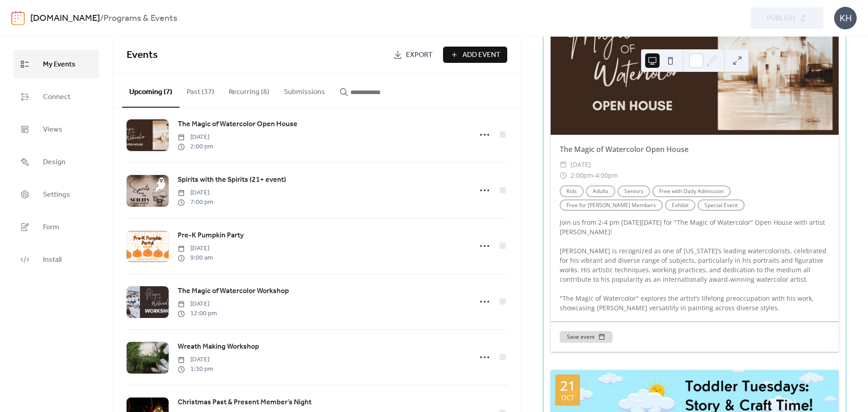 Image resolution: width=868 pixels, height=412 pixels. I want to click on span: Design, so click(54, 162).